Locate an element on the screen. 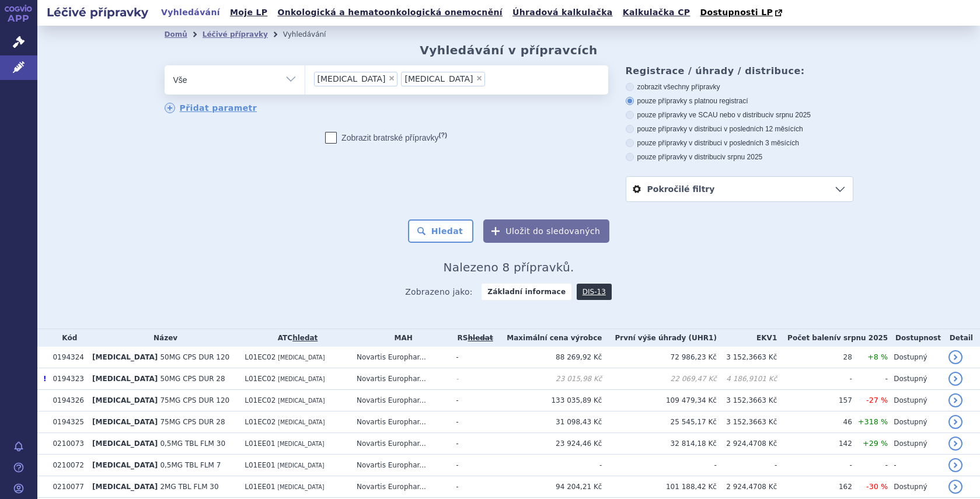 This screenshot has height=499, width=980. th: Detail is located at coordinates (961, 338).